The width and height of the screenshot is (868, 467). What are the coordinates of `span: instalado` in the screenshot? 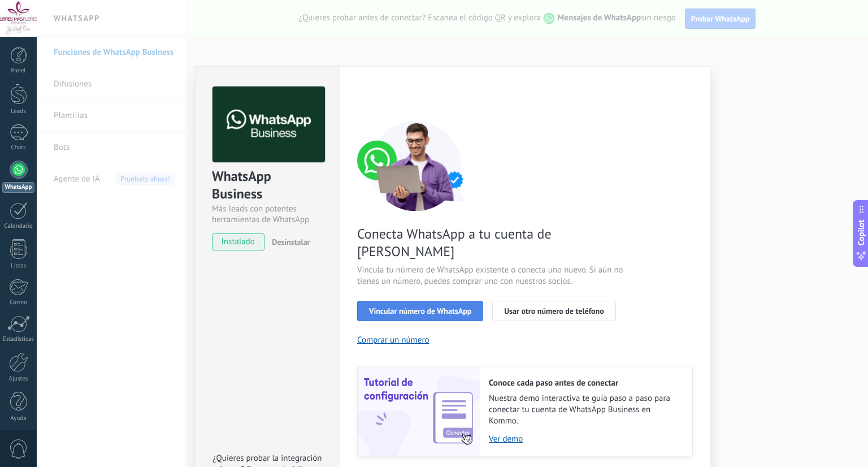 It's located at (238, 242).